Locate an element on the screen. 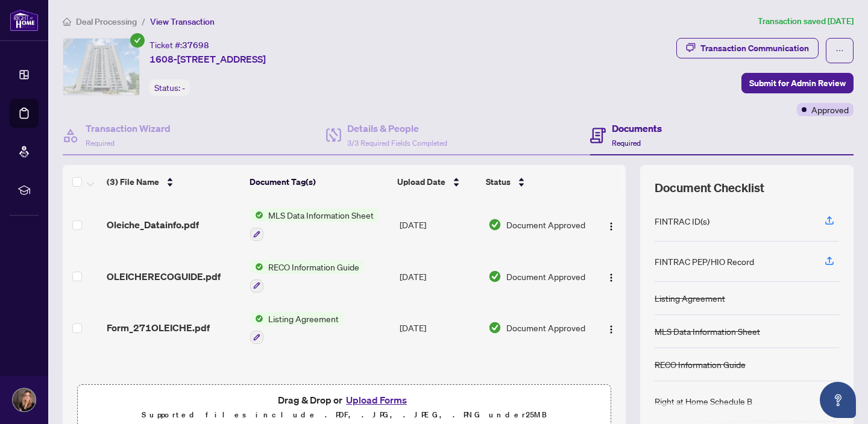 The image size is (868, 424). div: RECO Information Guide is located at coordinates (700, 364).